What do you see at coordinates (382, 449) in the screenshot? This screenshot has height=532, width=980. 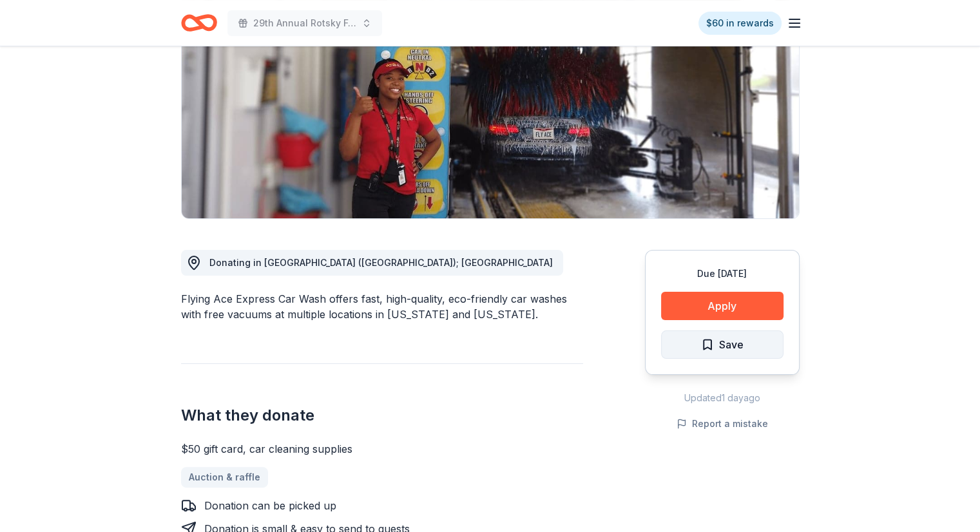 I see `div: $50 gift card, car cleaning supplies` at bounding box center [382, 449].